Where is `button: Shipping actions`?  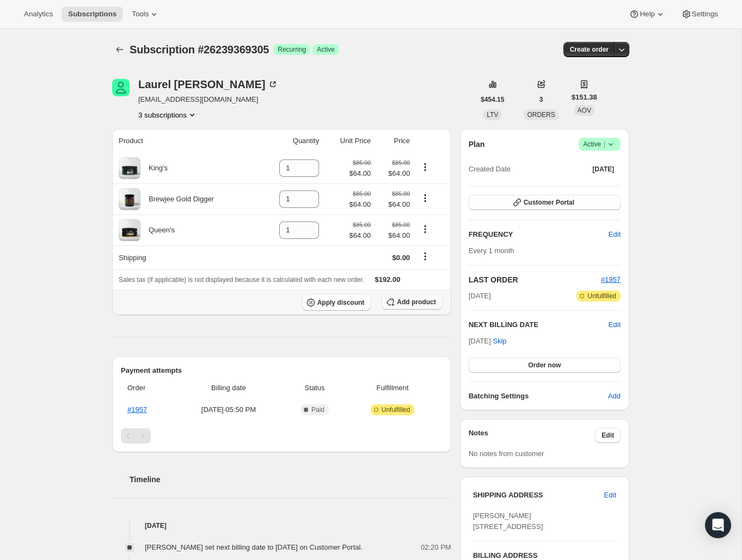
button: Shipping actions is located at coordinates (425, 256).